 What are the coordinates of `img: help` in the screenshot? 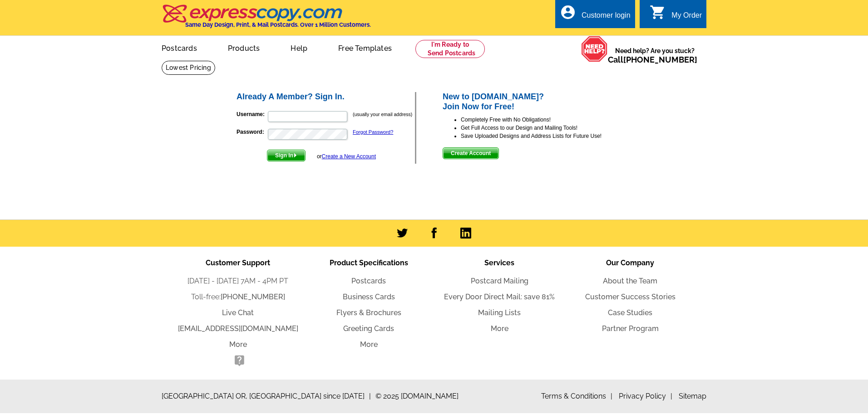 It's located at (594, 49).